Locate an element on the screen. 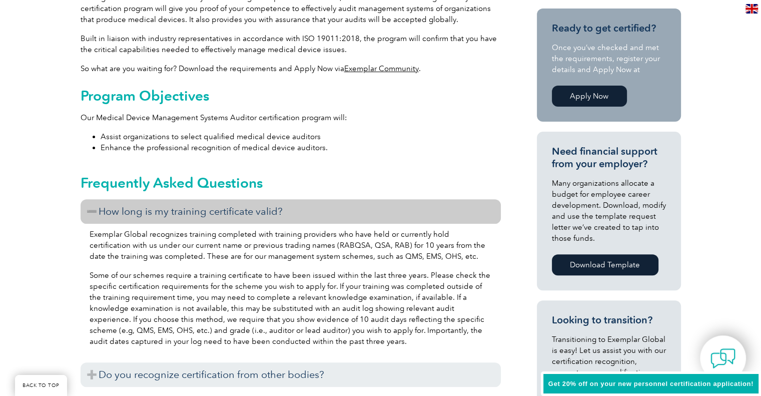  h3: How long is my training certificate valid? is located at coordinates (291, 211).